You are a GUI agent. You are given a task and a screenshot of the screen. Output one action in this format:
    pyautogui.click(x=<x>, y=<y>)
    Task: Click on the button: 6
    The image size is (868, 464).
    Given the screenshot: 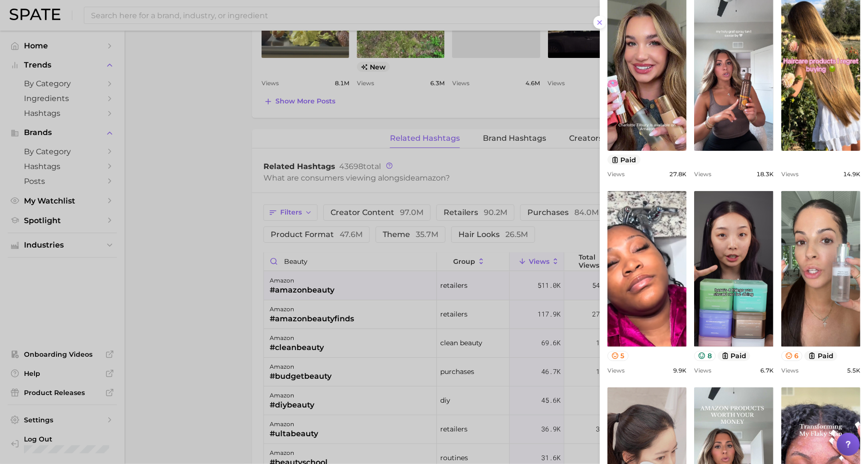 What is the action you would take?
    pyautogui.click(x=792, y=356)
    